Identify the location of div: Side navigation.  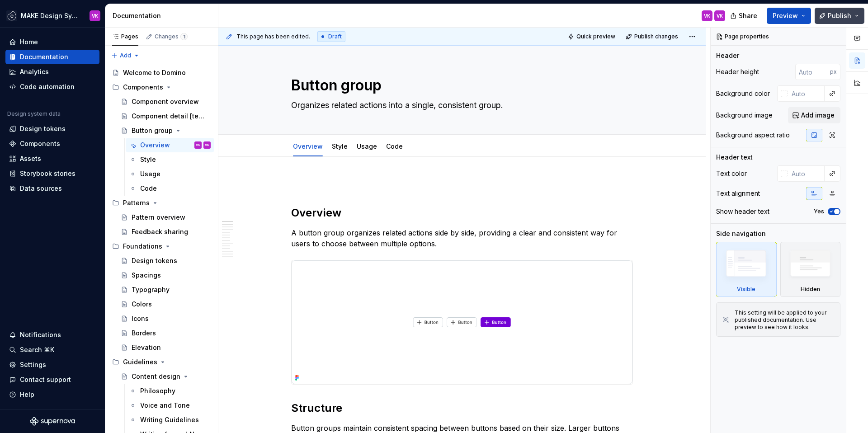
(741, 234).